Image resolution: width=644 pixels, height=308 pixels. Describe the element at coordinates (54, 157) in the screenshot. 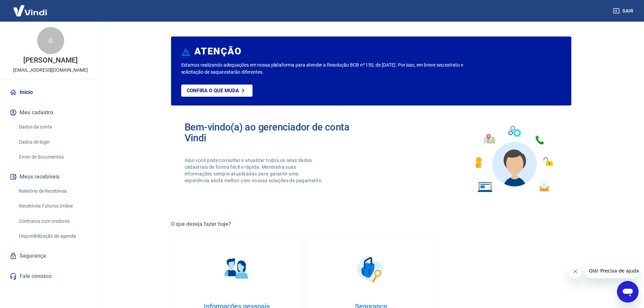

I see `a: Envio de documentos` at that location.